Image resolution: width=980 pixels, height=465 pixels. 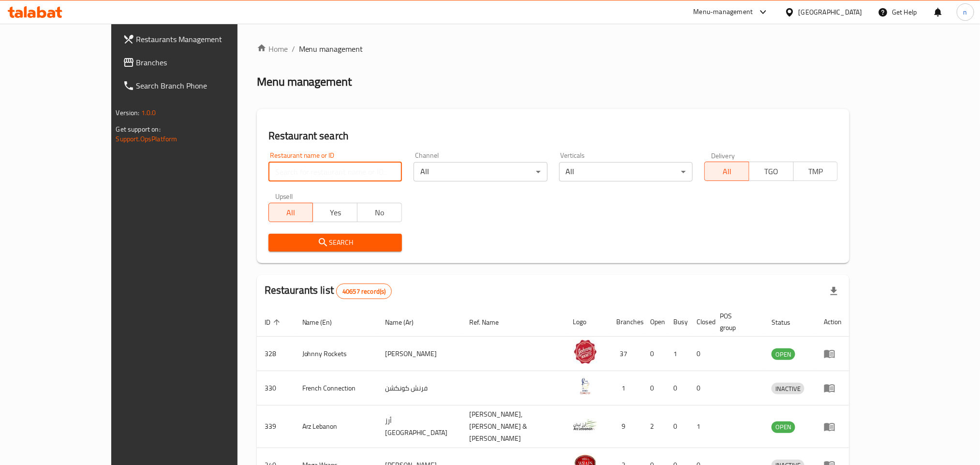 What do you see at coordinates (787, 322) in the screenshot?
I see `span: Status` at bounding box center [787, 322].